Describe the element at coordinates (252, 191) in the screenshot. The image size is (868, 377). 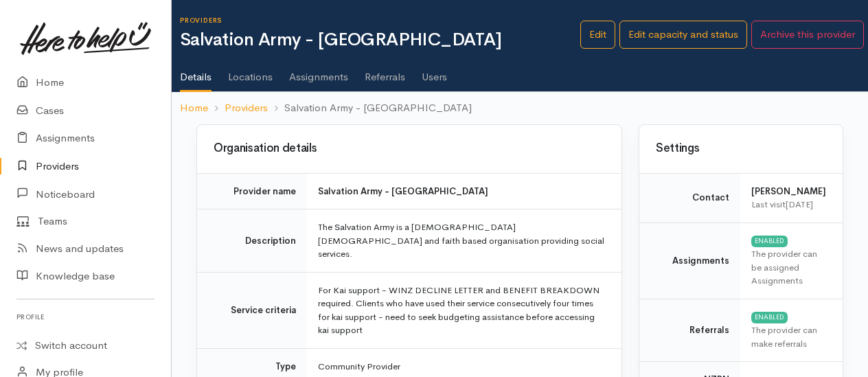
I see `td: Provider name` at that location.